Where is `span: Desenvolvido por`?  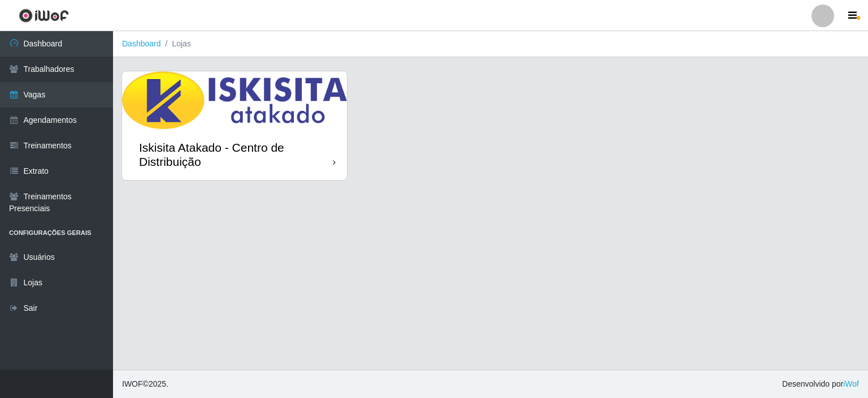
span: Desenvolvido por is located at coordinates (821, 383).